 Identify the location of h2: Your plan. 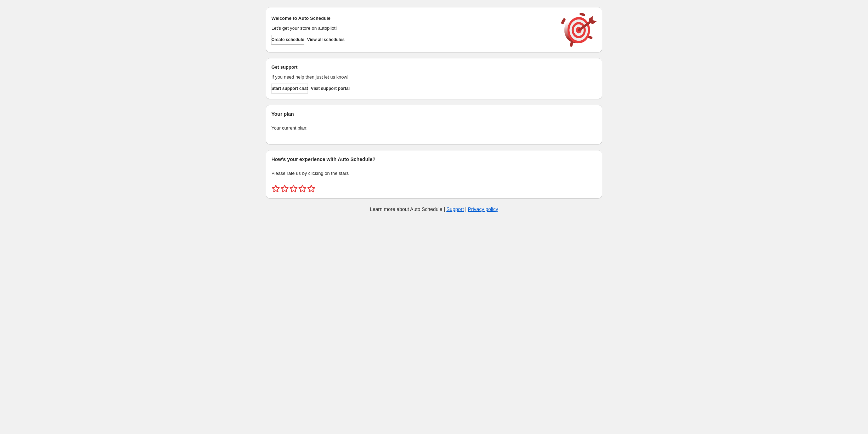
(434, 114).